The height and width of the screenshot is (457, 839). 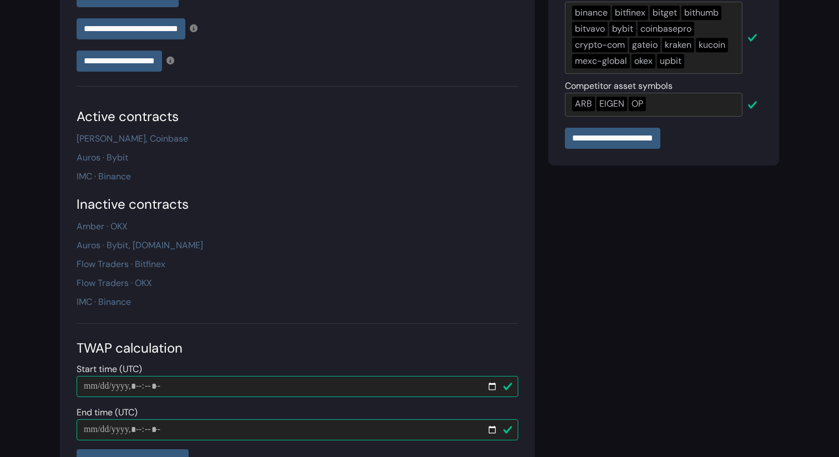 What do you see at coordinates (297, 204) in the screenshot?
I see `div: Inactive contracts` at bounding box center [297, 204].